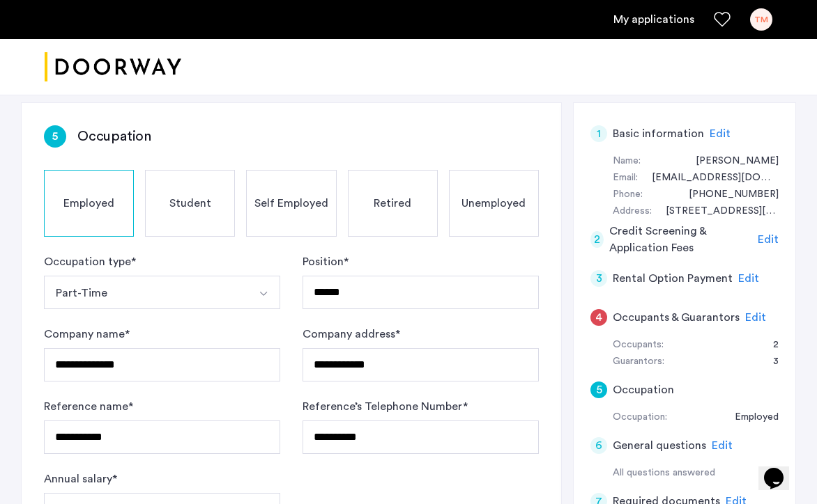 This screenshot has height=504, width=817. Describe the element at coordinates (673, 279) in the screenshot. I see `h5: Rental Option Payment` at that location.